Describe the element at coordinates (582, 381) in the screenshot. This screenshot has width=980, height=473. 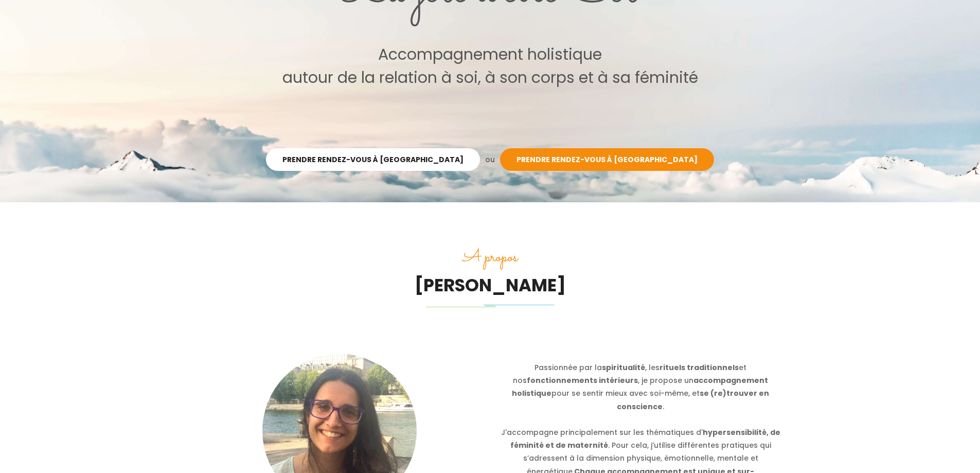
I see `span: fonctionnements intérieurs` at that location.